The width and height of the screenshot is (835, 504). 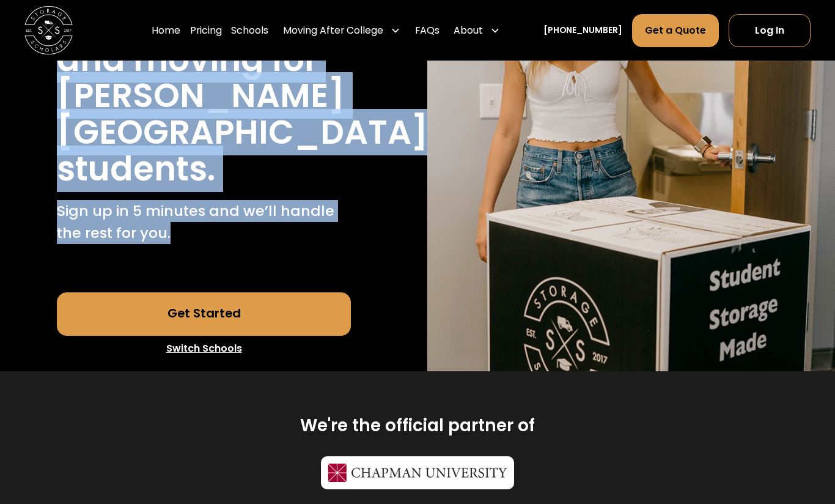 I want to click on a: Get a Quote, so click(x=675, y=30).